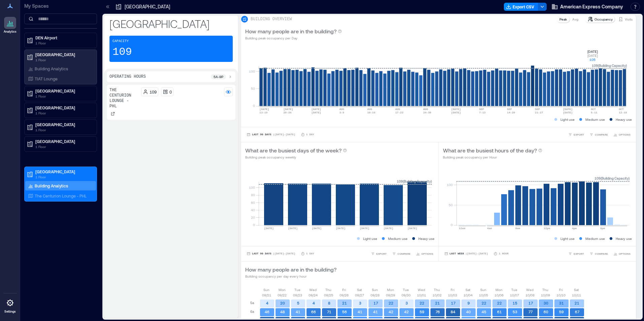  What do you see at coordinates (489, 228) in the screenshot?
I see `text: 4am` at bounding box center [489, 228].